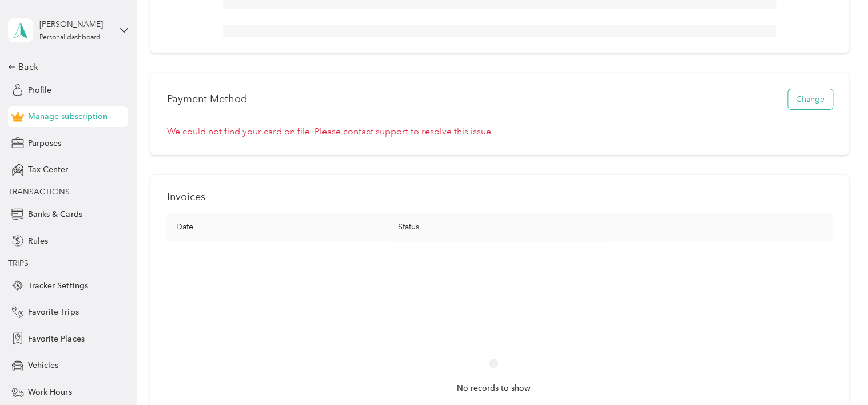 Image resolution: width=868 pixels, height=405 pixels. Describe the element at coordinates (40, 90) in the screenshot. I see `span: Profile` at that location.